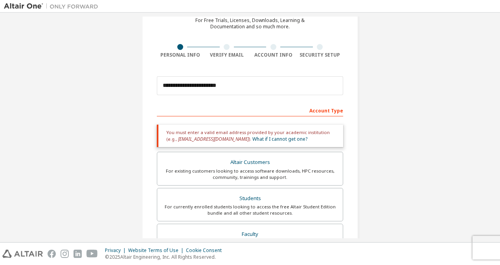 This screenshot has height=265, width=500. I want to click on img: altair_logo.svg, so click(22, 254).